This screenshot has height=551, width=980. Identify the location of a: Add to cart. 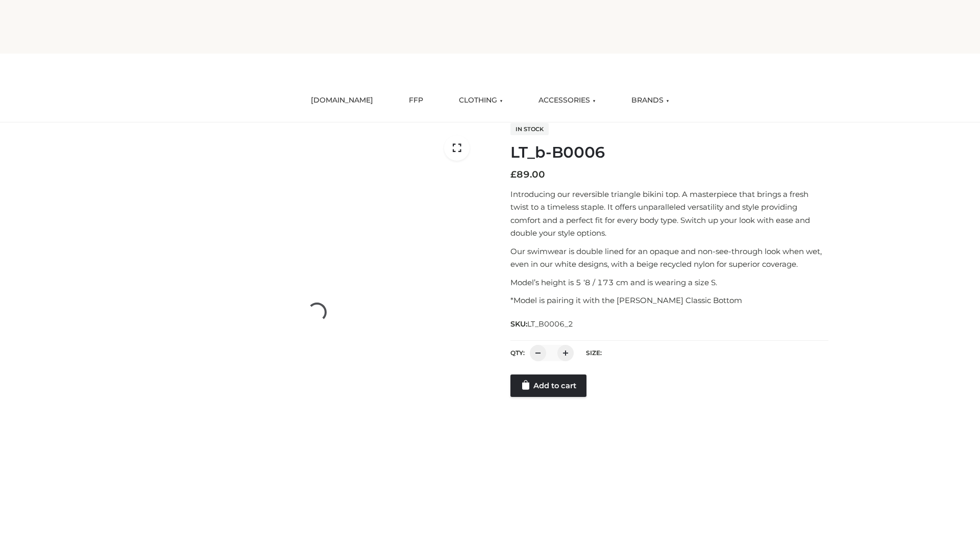
(548, 385).